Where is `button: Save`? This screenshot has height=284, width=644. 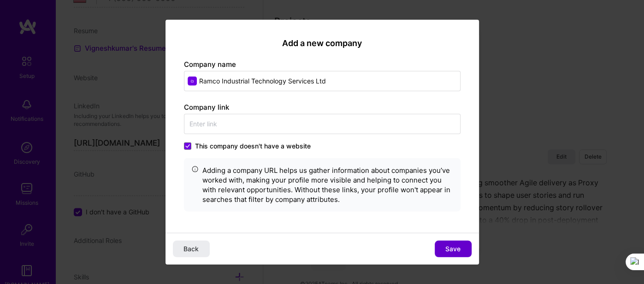
button: Save is located at coordinates (453, 248).